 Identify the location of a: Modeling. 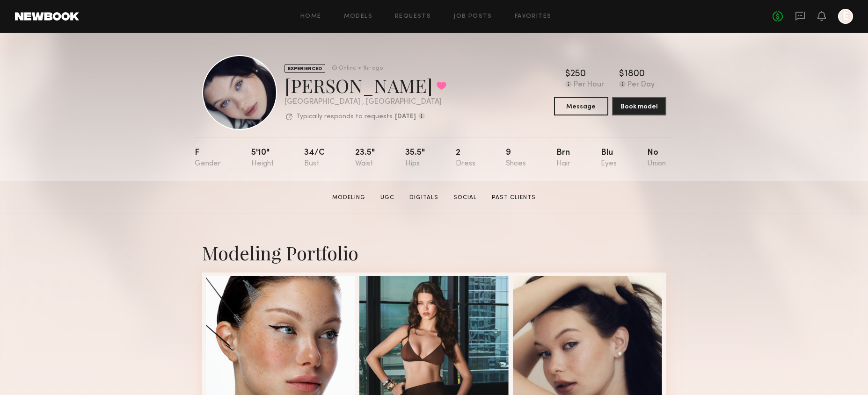
(348, 198).